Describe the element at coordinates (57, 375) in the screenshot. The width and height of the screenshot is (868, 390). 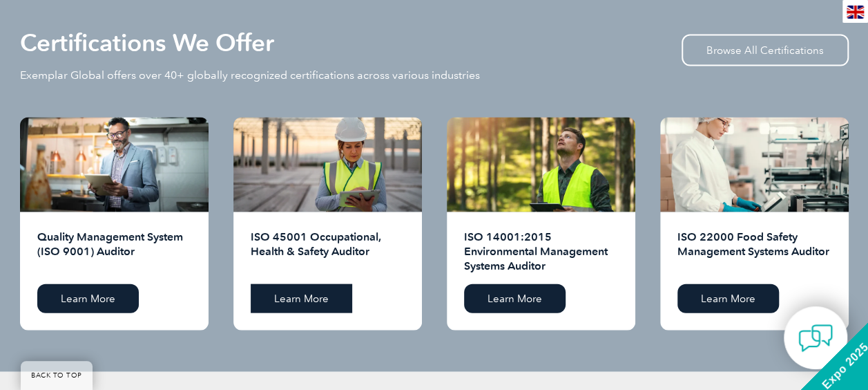
I see `a: BACK TO TOP` at that location.